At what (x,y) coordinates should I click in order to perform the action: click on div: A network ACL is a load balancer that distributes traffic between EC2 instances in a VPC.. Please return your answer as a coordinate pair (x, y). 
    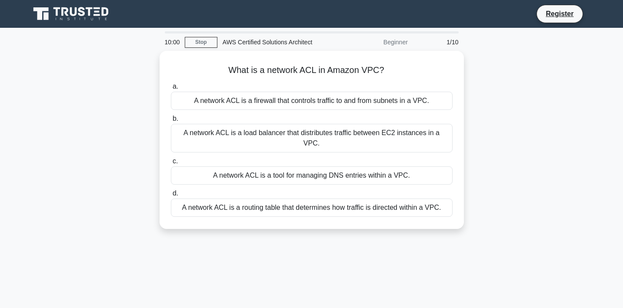
    Looking at the image, I should click on (312, 138).